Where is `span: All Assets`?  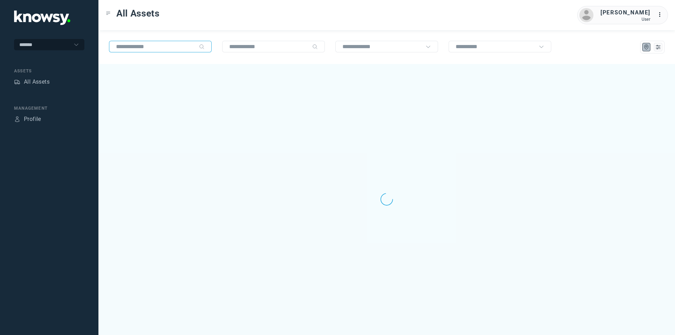 span: All Assets is located at coordinates (138, 13).